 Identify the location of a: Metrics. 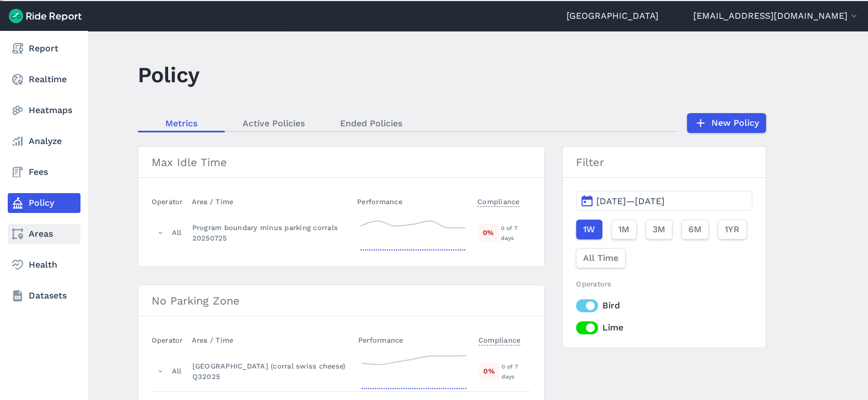
(181, 123).